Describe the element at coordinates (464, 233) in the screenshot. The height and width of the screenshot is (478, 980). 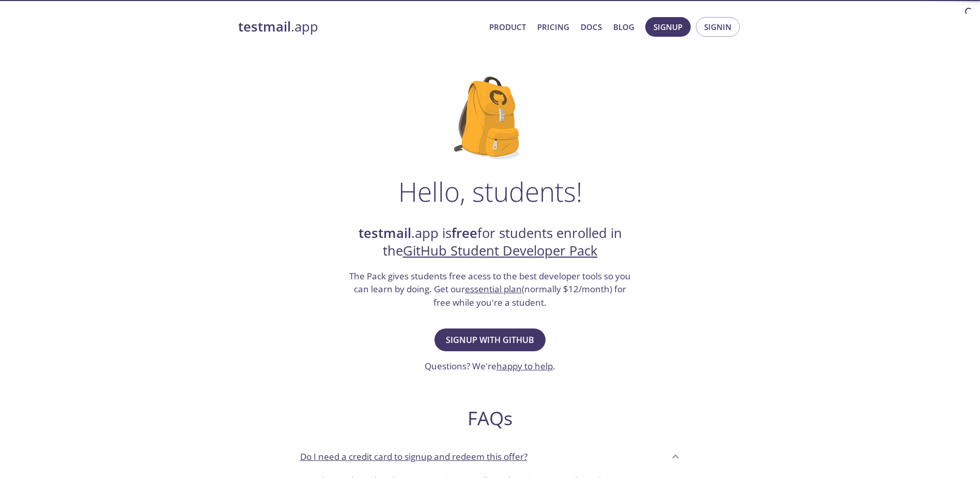
I see `strong: free` at that location.